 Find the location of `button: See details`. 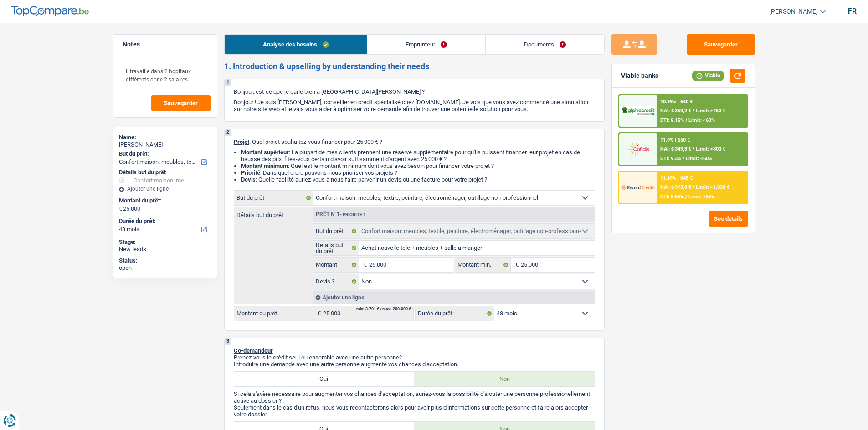

button: See details is located at coordinates (728, 219).